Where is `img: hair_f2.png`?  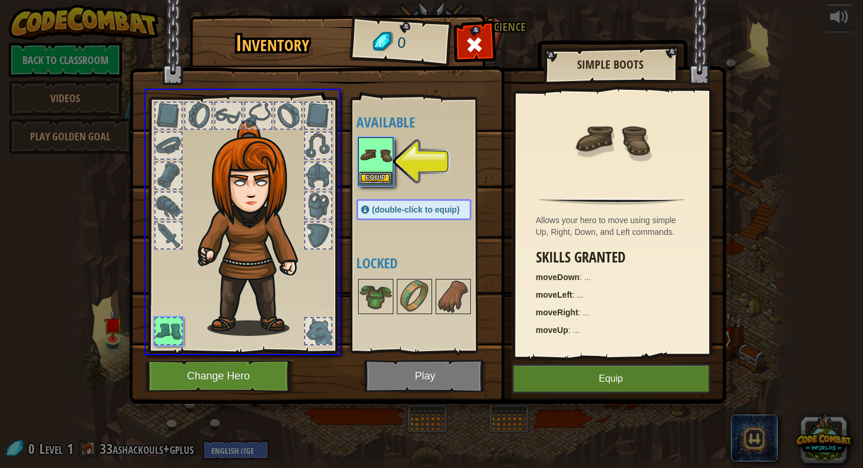
img: hair_f2.png is located at coordinates (255, 228).